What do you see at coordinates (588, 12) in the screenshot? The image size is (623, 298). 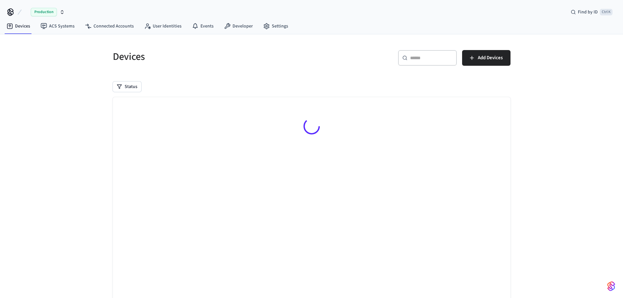 I see `span: Find by ID` at bounding box center [588, 12].